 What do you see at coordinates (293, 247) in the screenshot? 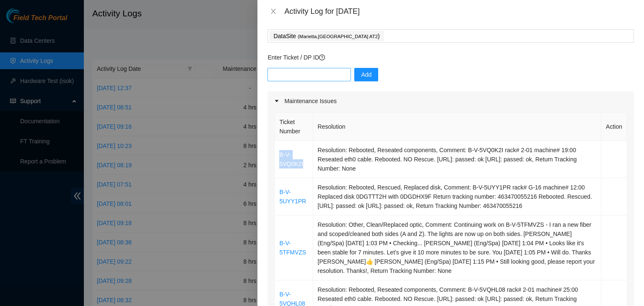
I see `a: B-V-5TFMVZS` at bounding box center [293, 247].